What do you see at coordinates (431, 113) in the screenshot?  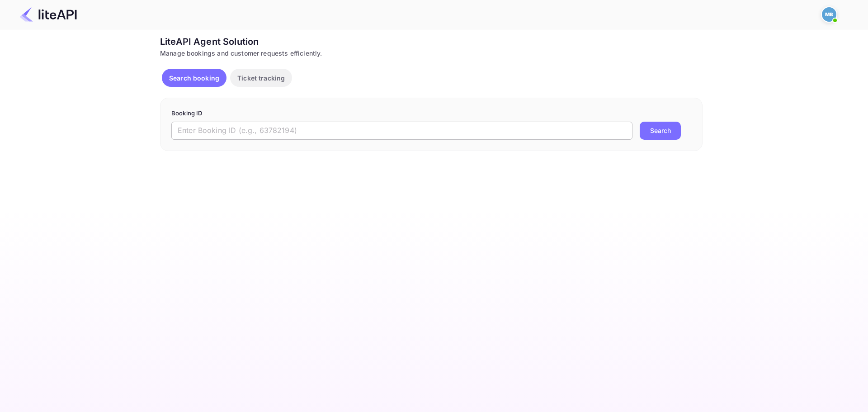 I see `p: Booking ID` at bounding box center [431, 113].